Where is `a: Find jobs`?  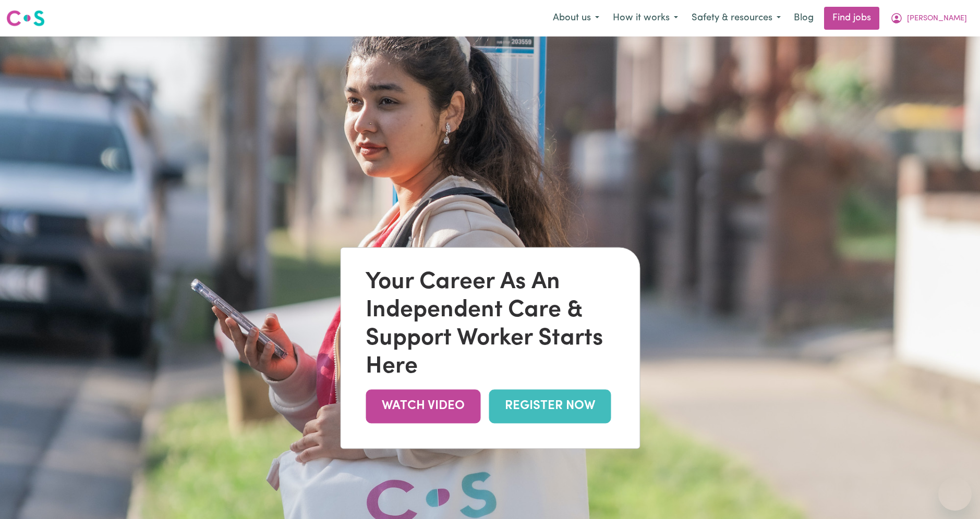 a: Find jobs is located at coordinates (852, 18).